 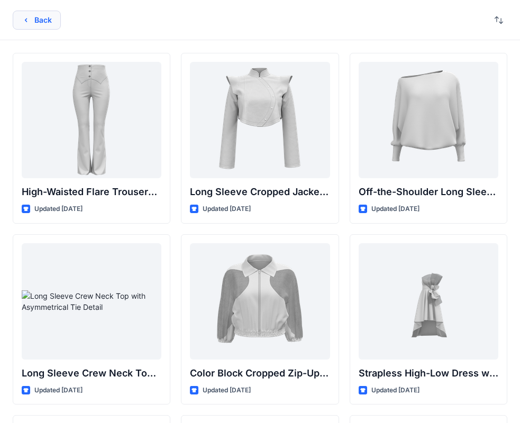 What do you see at coordinates (37, 20) in the screenshot?
I see `button: Back` at bounding box center [37, 20].